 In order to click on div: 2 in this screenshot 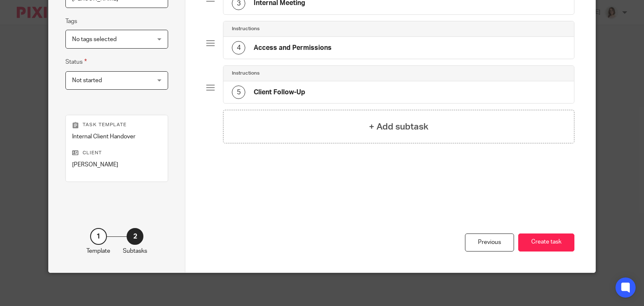, I will do `click(135, 237)`.